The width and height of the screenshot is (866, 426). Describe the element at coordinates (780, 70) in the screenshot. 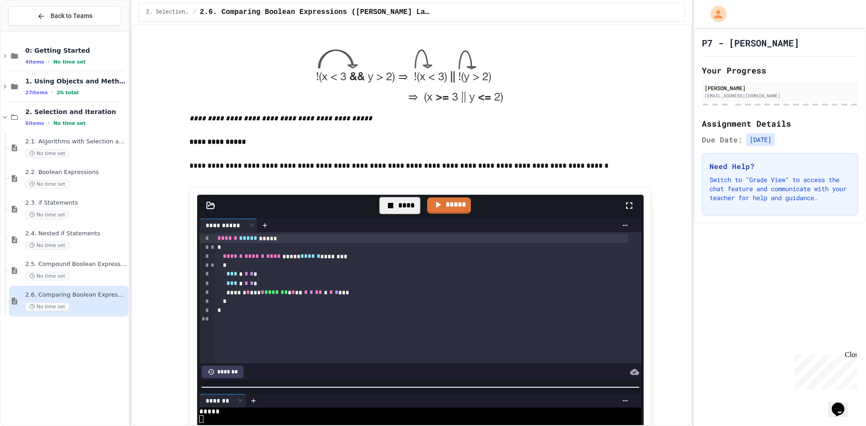

I see `h2: Your Progress` at that location.